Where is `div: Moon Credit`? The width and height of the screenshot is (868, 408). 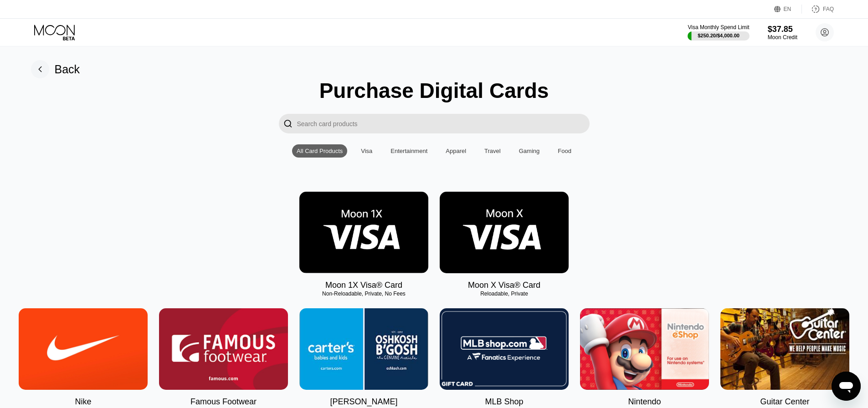 div: Moon Credit is located at coordinates (783, 37).